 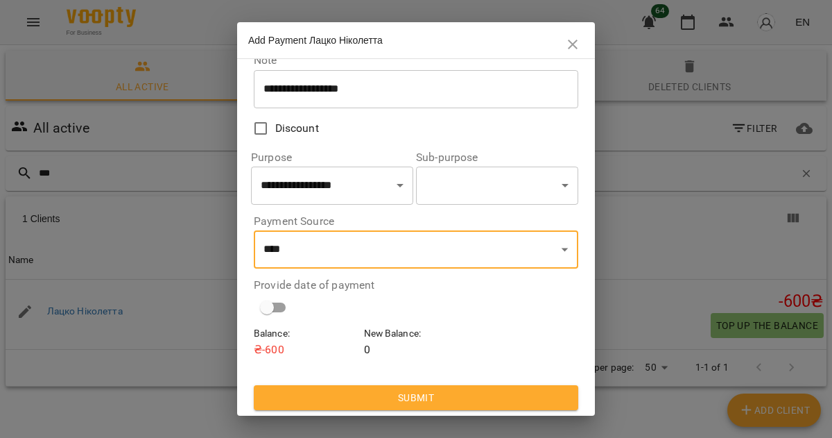 I want to click on h6: New Balance :, so click(x=416, y=334).